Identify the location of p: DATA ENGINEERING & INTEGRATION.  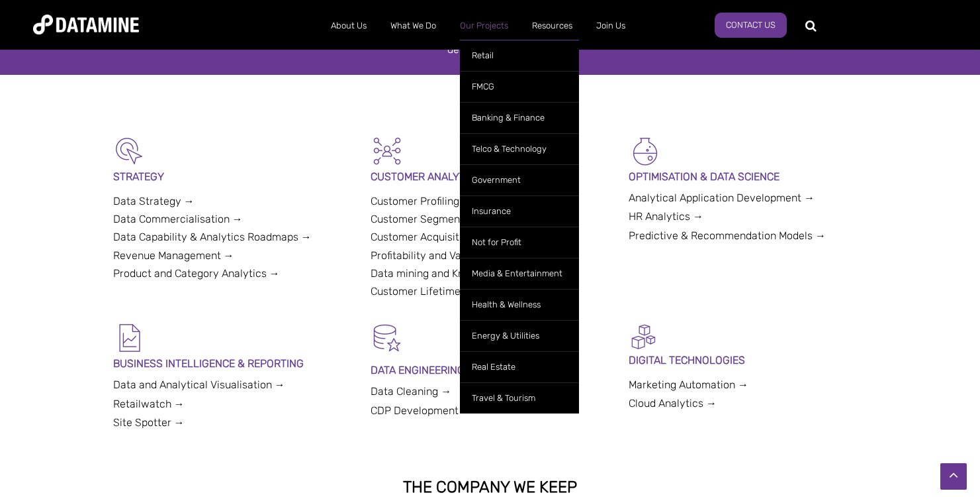
(490, 370).